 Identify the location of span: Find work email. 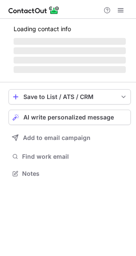
(75, 156).